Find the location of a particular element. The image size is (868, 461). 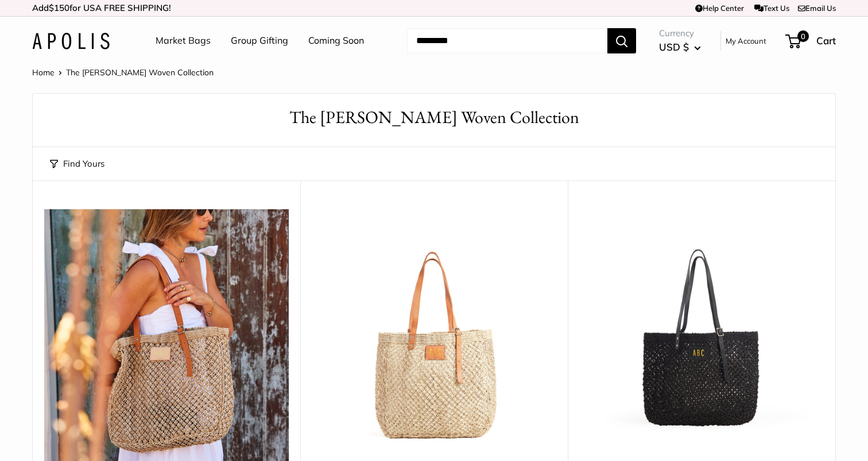

a: Mercado Woven in NaturalMercado Woven in Natural is located at coordinates (434, 331).